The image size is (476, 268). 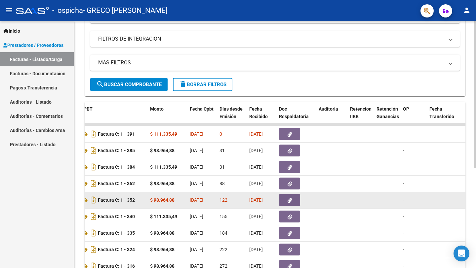 I want to click on span: 155, so click(x=223, y=217).